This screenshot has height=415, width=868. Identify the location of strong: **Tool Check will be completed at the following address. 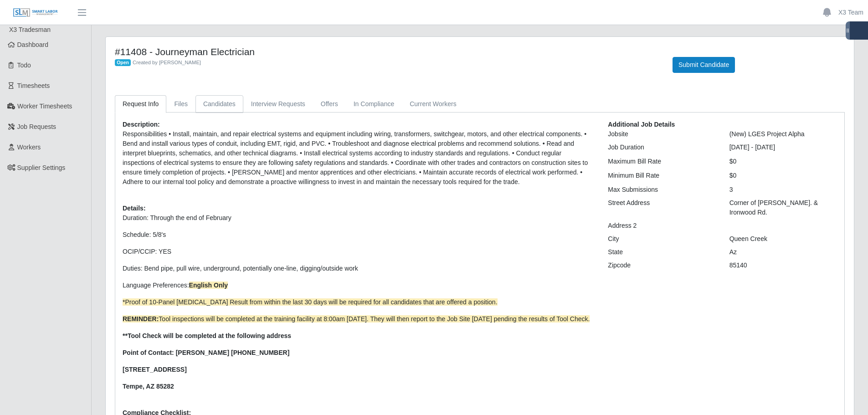
(207, 336).